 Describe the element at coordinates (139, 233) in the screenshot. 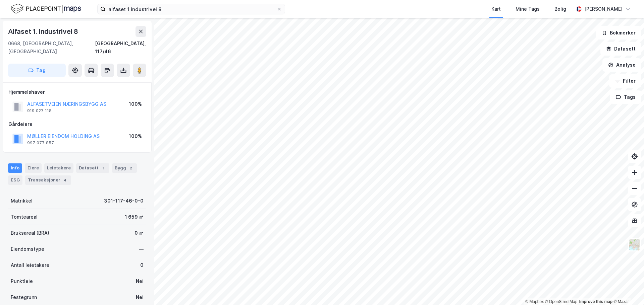

I see `div: 0 ㎡` at that location.